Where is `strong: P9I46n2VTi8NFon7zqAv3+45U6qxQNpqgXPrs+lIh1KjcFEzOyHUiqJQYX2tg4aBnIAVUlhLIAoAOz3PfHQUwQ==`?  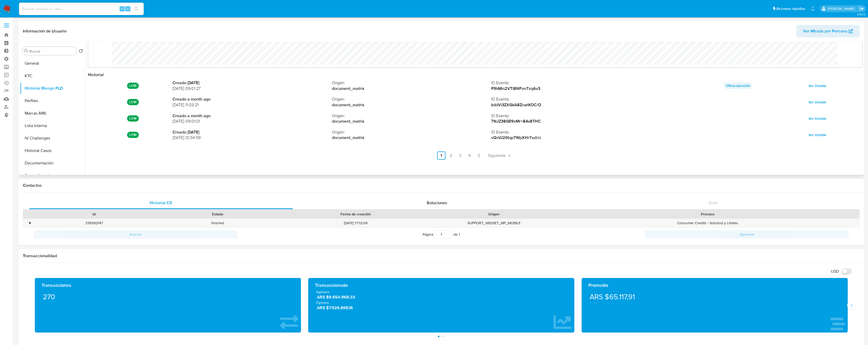
strong: P9I46n2VTi8NFon7zqAv3+45U6qxQNpqgXPrs+lIh1KjcFEzOyHUiqJQYX2tg4aBnIAVUlhLIAoAOz3PfHQUwQ== is located at coordinates (594, 89).